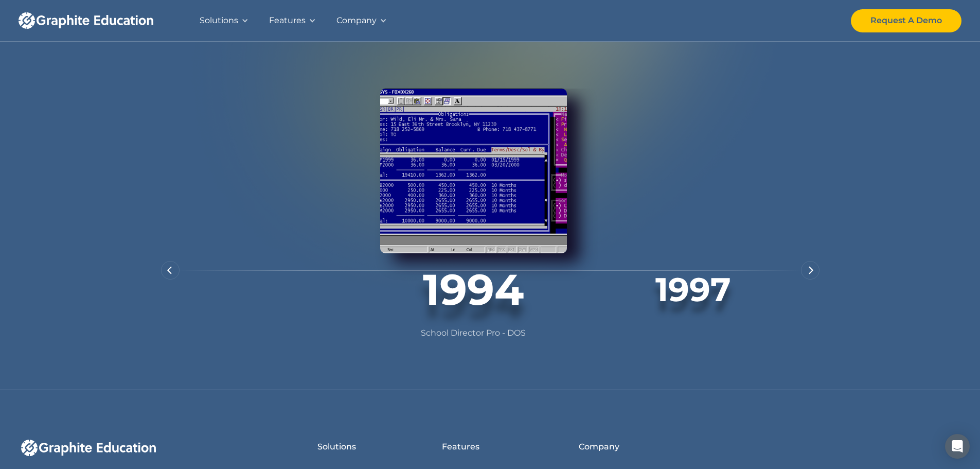 The width and height of the screenshot is (980, 469). Describe the element at coordinates (473, 290) in the screenshot. I see `div: 1994` at that location.